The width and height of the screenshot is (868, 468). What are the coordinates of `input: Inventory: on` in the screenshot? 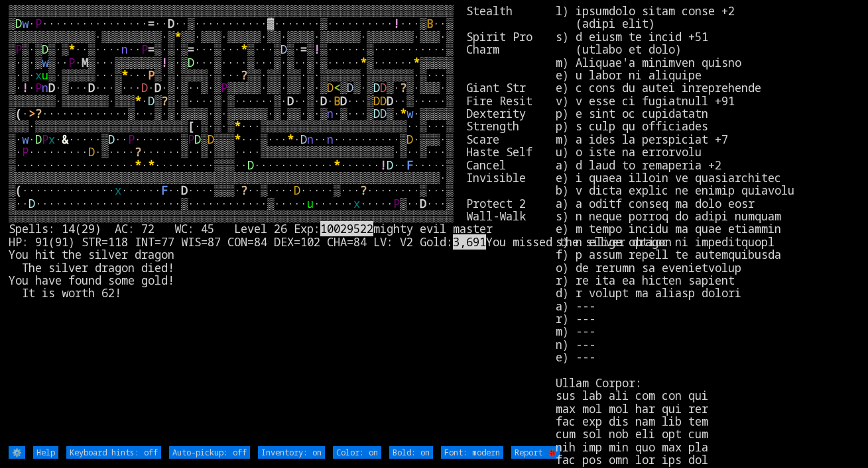 It's located at (291, 452).